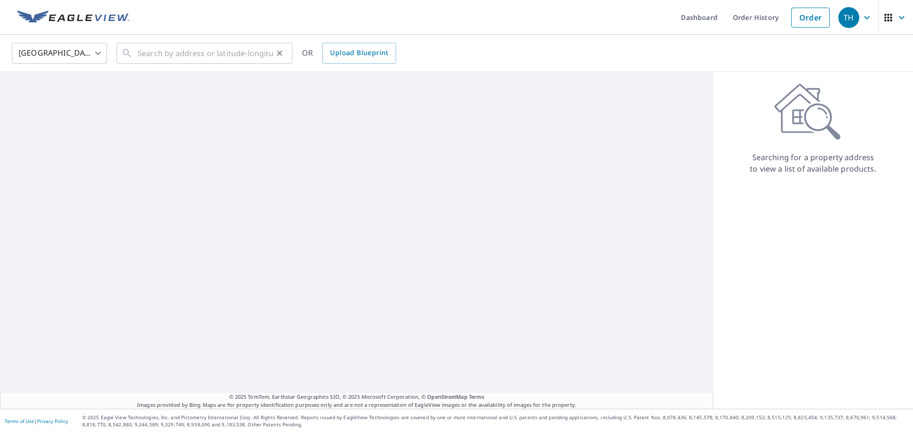 The width and height of the screenshot is (913, 433). I want to click on a: Upload Blueprint, so click(359, 53).